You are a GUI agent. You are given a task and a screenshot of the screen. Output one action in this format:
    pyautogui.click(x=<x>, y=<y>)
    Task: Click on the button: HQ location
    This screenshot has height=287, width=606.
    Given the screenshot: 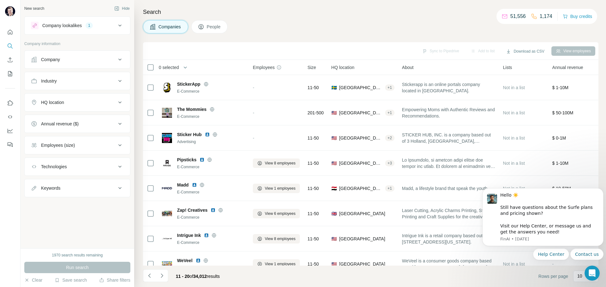 What is the action you would take?
    pyautogui.click(x=77, y=103)
    